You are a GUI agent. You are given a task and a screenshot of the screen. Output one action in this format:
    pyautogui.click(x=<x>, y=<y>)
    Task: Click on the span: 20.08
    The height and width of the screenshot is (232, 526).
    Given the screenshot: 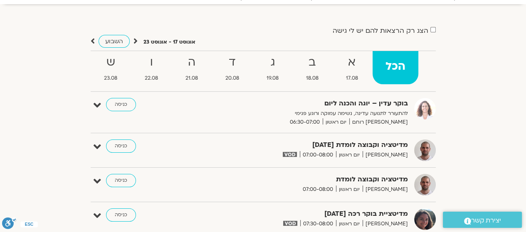 What is the action you would take?
    pyautogui.click(x=232, y=78)
    